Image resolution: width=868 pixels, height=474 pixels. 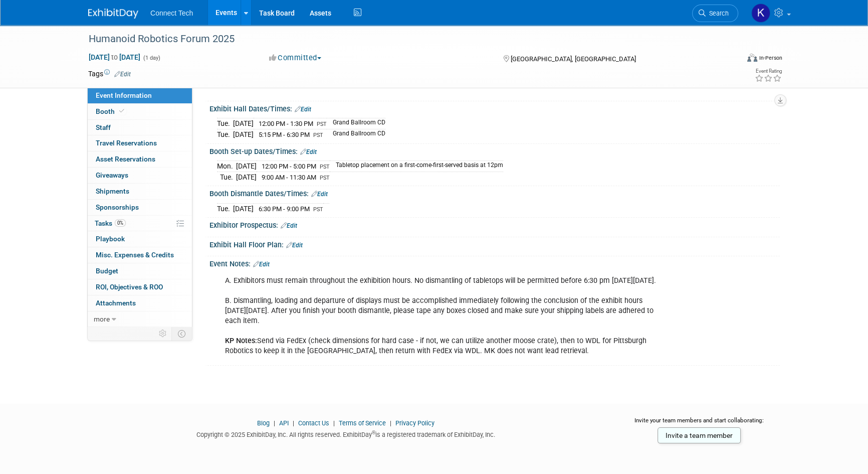 What do you see at coordinates (107, 271) in the screenshot?
I see `span: Budget` at bounding box center [107, 271].